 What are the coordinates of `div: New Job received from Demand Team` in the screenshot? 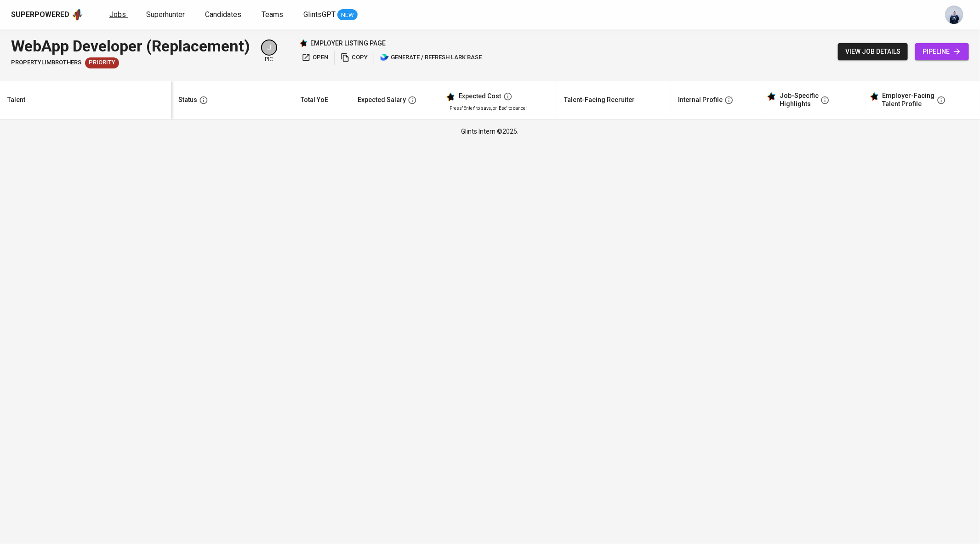 It's located at (102, 63).